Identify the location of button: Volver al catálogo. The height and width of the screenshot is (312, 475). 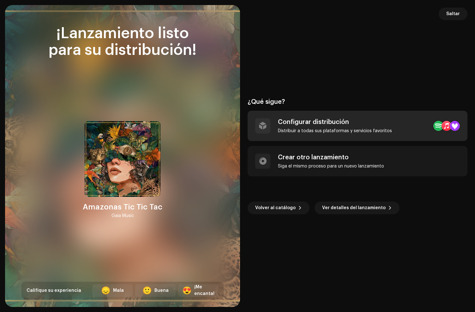
(279, 208).